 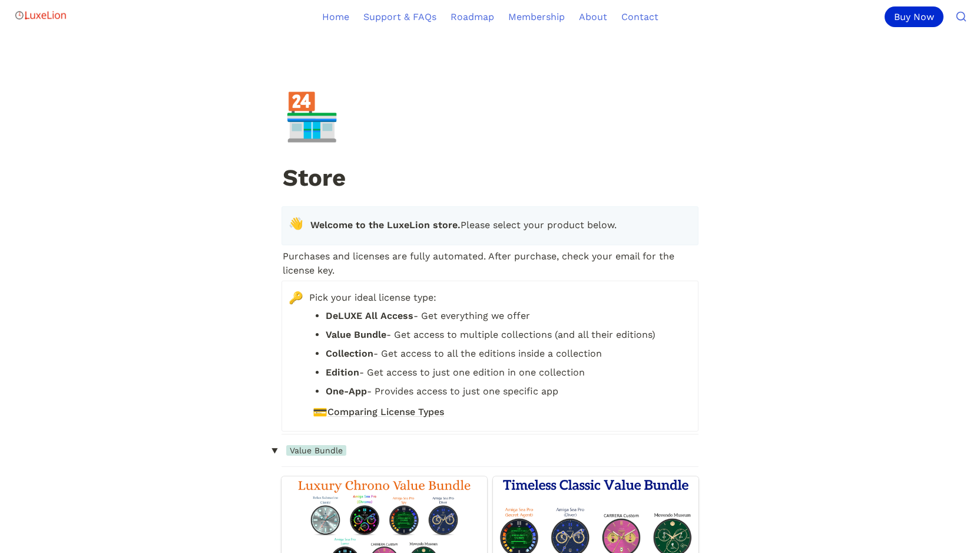 What do you see at coordinates (490, 179) in the screenshot?
I see `h1: Store` at bounding box center [490, 179].